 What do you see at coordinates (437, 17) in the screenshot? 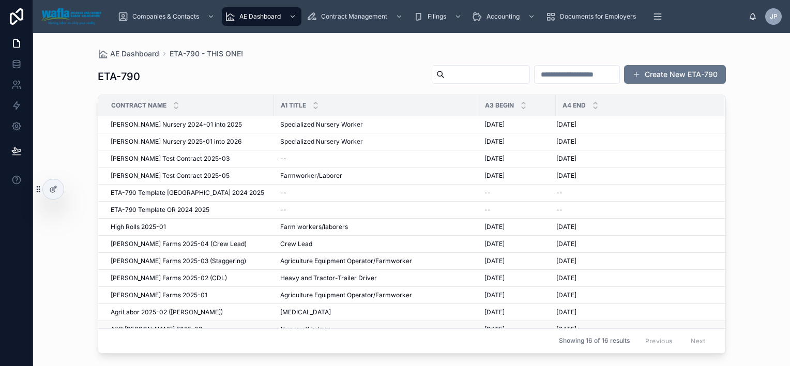
I see `span: Filings` at bounding box center [437, 17].